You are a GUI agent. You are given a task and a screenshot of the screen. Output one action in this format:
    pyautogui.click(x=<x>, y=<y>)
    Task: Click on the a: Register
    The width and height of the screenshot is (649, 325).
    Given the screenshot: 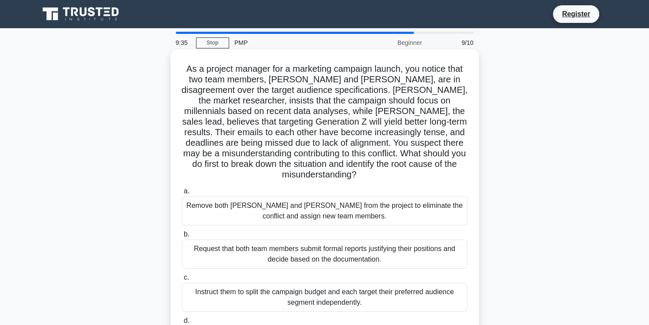 What is the action you would take?
    pyautogui.click(x=576, y=14)
    